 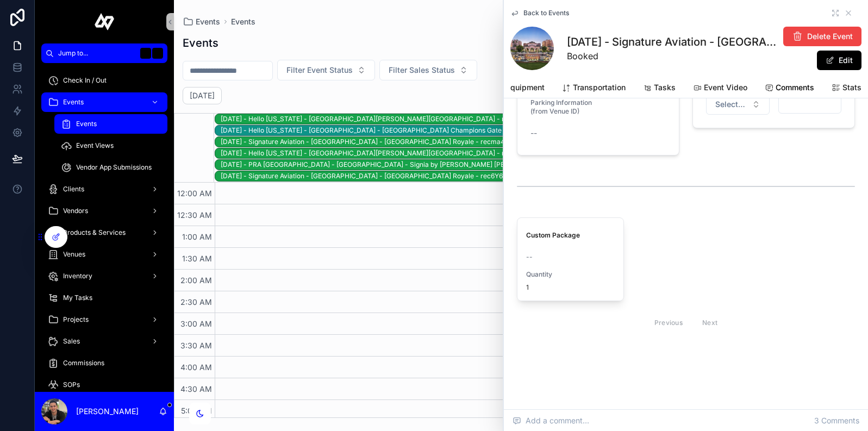 What do you see at coordinates (94, 145) in the screenshot?
I see `span: Event Views` at bounding box center [94, 145].